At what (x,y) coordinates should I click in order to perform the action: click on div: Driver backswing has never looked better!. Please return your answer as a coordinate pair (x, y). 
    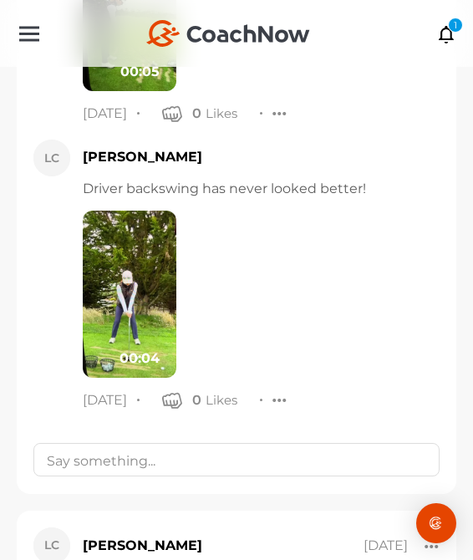
    Looking at the image, I should click on (261, 189).